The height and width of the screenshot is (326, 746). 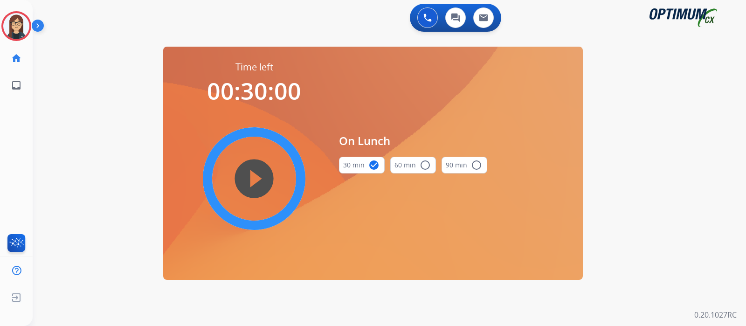 What do you see at coordinates (16, 85) in the screenshot?
I see `mat-icon: inbox` at bounding box center [16, 85].